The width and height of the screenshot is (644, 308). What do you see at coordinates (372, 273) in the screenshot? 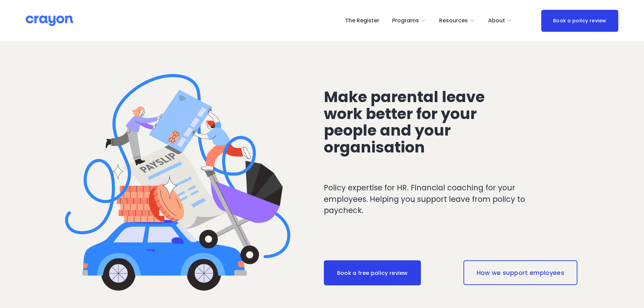
I see `a: Book a free policy review` at bounding box center [372, 273].